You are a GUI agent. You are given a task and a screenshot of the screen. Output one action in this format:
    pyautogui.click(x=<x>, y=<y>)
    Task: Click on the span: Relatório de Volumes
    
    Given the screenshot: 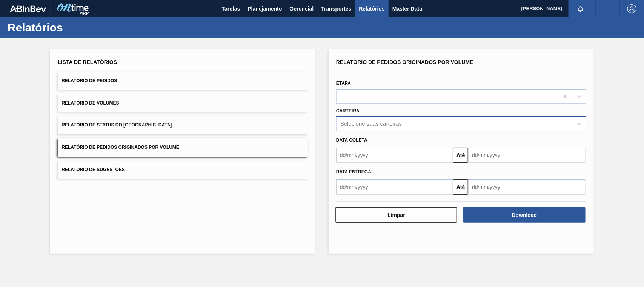 What is the action you would take?
    pyautogui.click(x=90, y=103)
    